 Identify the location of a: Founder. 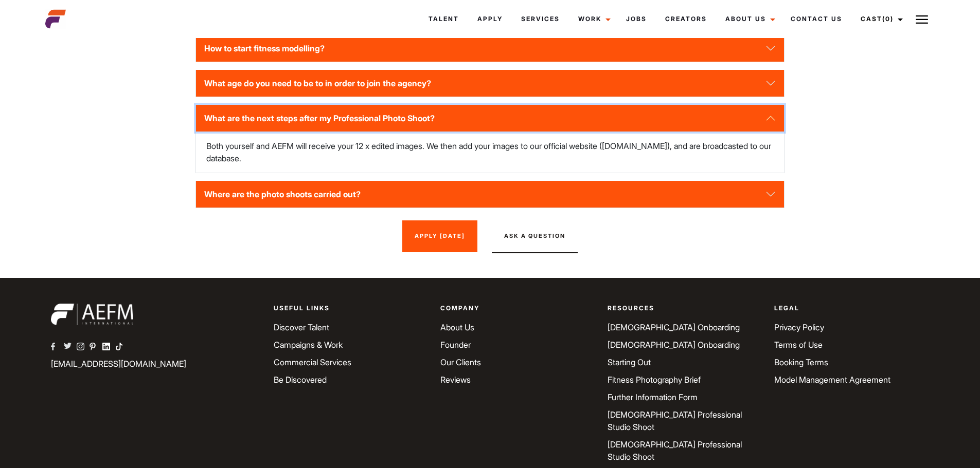
(455, 345).